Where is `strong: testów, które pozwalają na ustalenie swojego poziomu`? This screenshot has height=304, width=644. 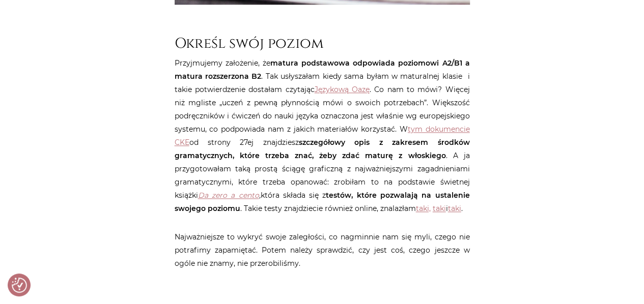
strong: testów, które pozwalają na ustalenie swojego poziomu is located at coordinates (322, 202).